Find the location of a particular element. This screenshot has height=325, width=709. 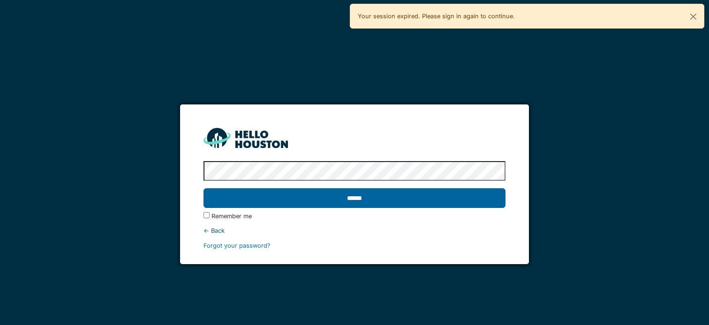

div: ← Back is located at coordinates (354, 231).